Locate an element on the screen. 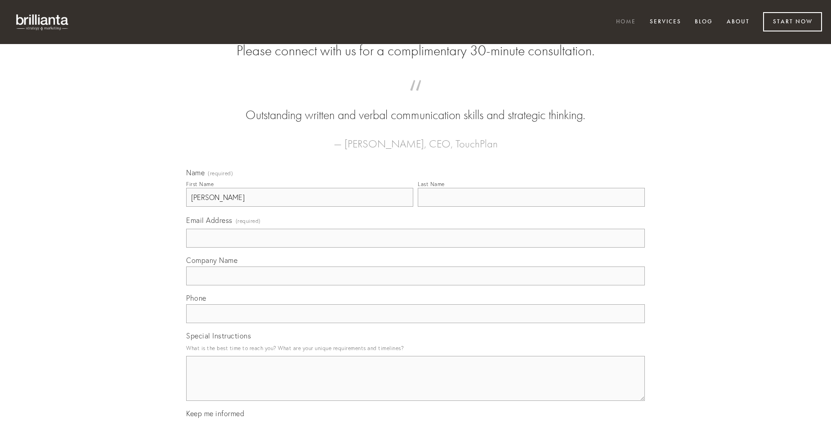 Image resolution: width=831 pixels, height=422 pixels. a: Home is located at coordinates (626, 22).